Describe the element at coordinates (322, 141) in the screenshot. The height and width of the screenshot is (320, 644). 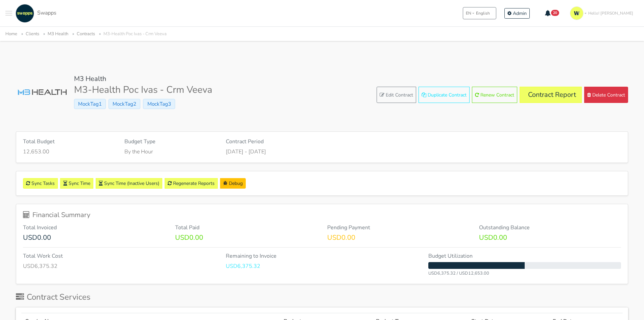
I see `h6: Contract Period` at that location.